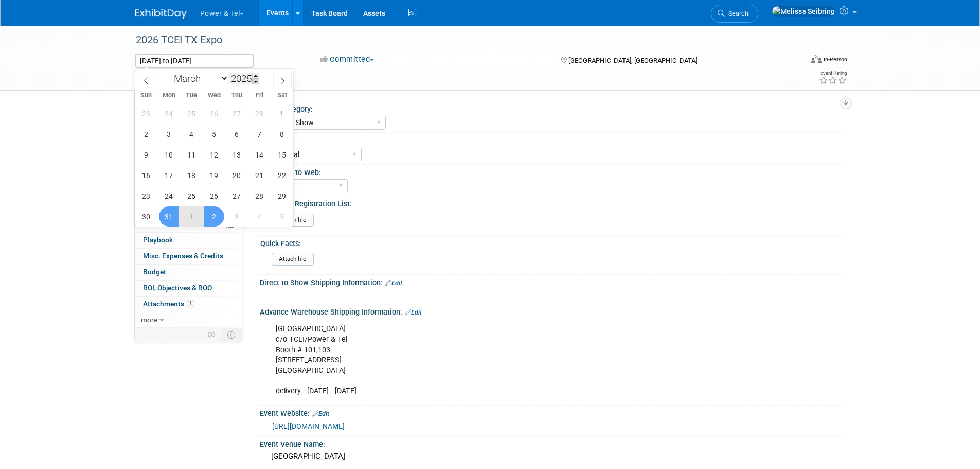  What do you see at coordinates (188, 114) in the screenshot?
I see `a: Booth` at bounding box center [188, 114].